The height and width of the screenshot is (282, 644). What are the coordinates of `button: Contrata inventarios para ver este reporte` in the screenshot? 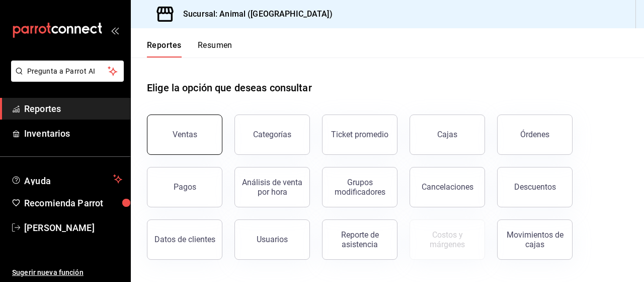 It's located at (447, 240).